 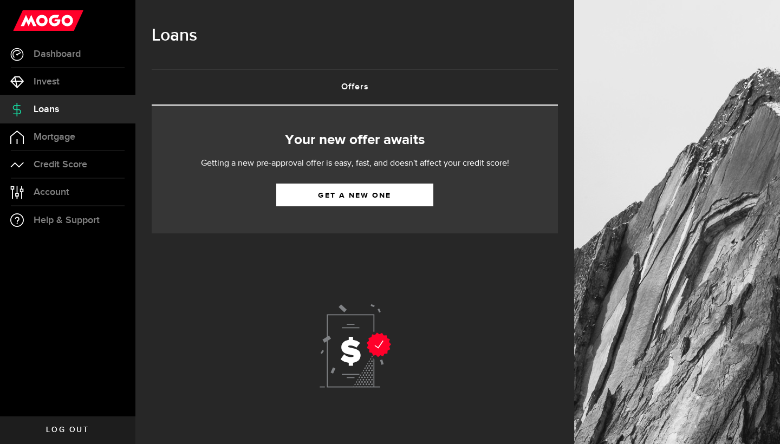 What do you see at coordinates (46, 109) in the screenshot?
I see `span: Loans` at bounding box center [46, 109].